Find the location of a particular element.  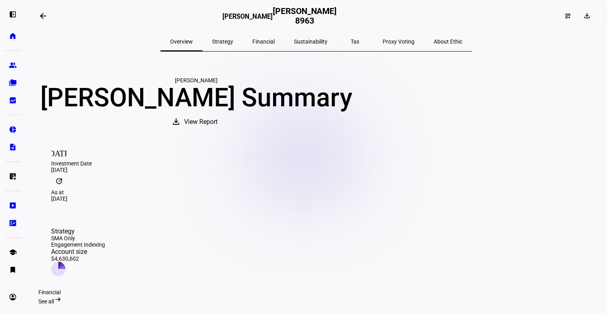

eth-mat-symbol: folder_copy is located at coordinates (13, 83).